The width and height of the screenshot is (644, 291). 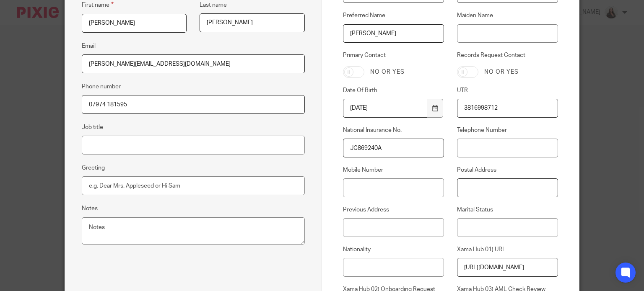 I want to click on label: Date Of Birth, so click(x=393, y=91).